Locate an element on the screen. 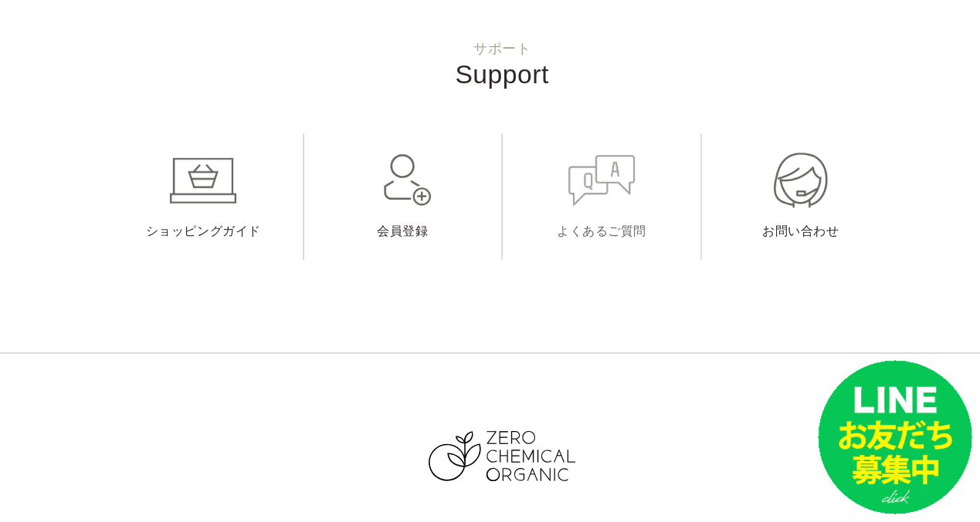  img: small_line.png is located at coordinates (895, 437).